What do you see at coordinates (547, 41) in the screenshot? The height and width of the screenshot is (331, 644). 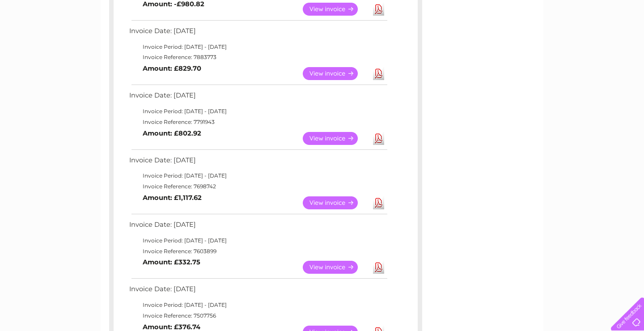 I see `a: Telecoms` at bounding box center [547, 41].